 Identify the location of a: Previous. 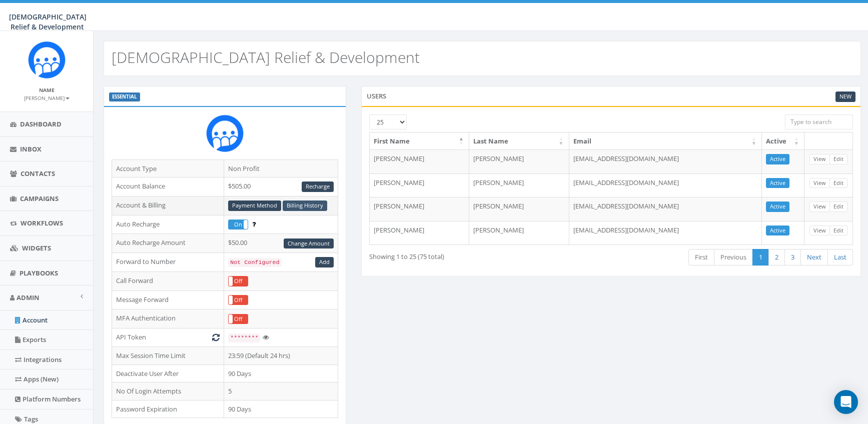
(733, 257).